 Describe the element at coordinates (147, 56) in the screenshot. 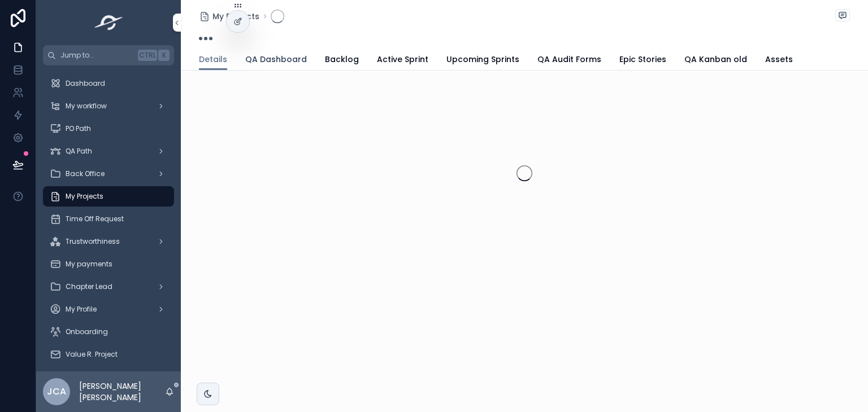

I see `span: Ctrl` at that location.